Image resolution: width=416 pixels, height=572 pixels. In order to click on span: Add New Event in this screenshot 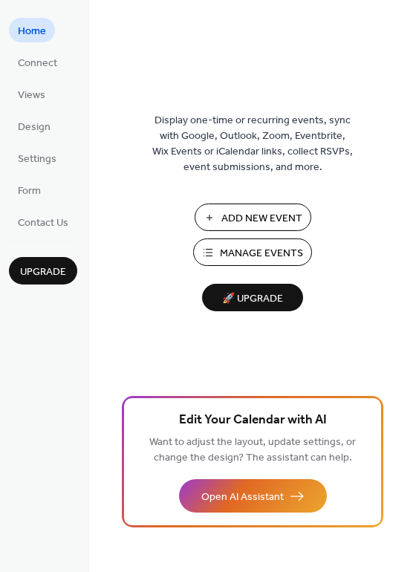, I will do `click(262, 218)`.